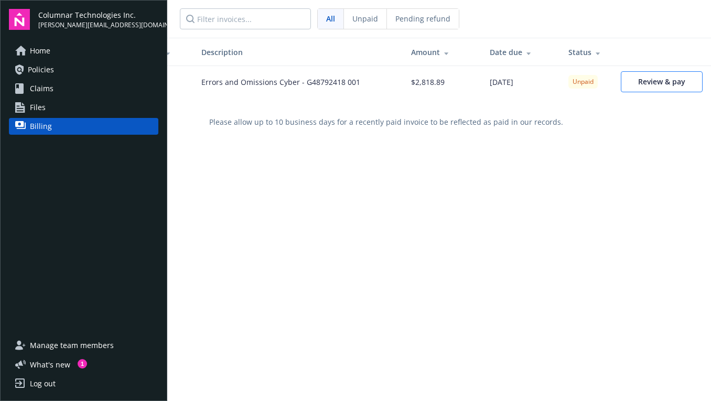 The height and width of the screenshot is (401, 711). Describe the element at coordinates (82, 364) in the screenshot. I see `div: 1` at that location.